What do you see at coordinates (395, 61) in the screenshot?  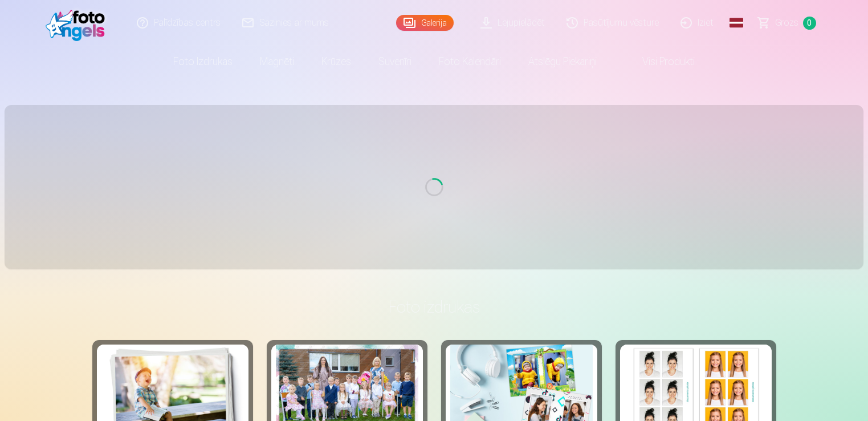 I see `a: Suvenīri` at bounding box center [395, 61].